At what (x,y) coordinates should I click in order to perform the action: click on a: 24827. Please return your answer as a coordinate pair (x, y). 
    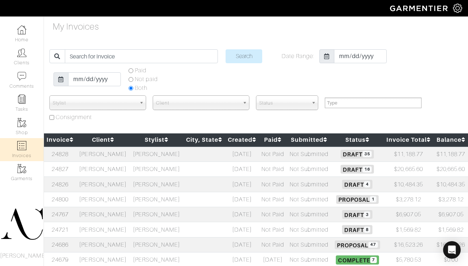
    Looking at the image, I should click on (60, 169).